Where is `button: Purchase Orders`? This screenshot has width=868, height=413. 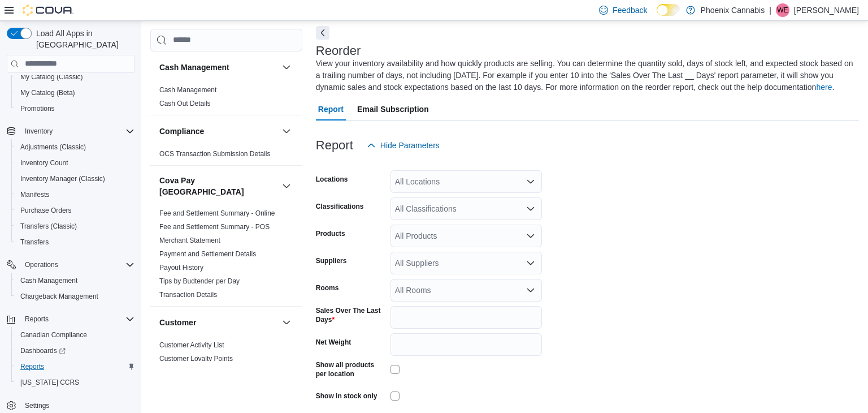
button: Purchase Orders is located at coordinates (75, 210).